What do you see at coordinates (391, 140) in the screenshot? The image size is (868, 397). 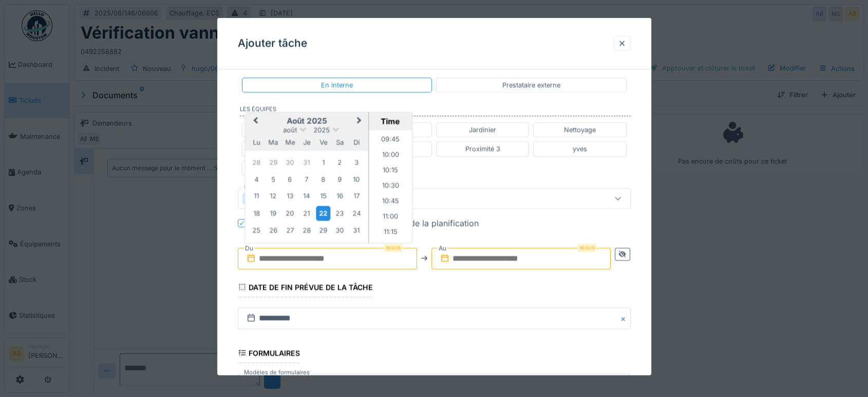 I see `li: 09:45` at bounding box center [391, 140].